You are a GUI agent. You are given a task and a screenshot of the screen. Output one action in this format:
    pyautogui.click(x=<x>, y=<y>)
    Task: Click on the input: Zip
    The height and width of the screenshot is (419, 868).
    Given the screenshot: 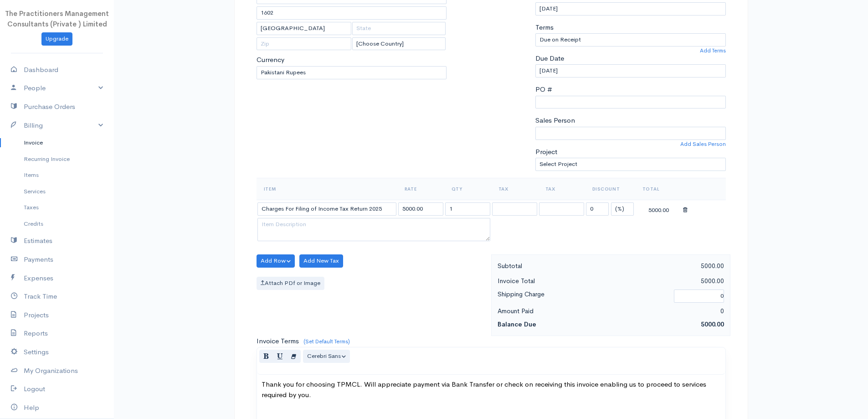 What is the action you would take?
    pyautogui.click(x=304, y=44)
    